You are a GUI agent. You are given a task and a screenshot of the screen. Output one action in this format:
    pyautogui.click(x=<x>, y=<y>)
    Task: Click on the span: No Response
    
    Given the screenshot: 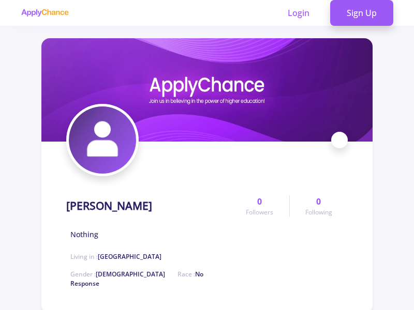 What is the action you would take?
    pyautogui.click(x=136, y=279)
    